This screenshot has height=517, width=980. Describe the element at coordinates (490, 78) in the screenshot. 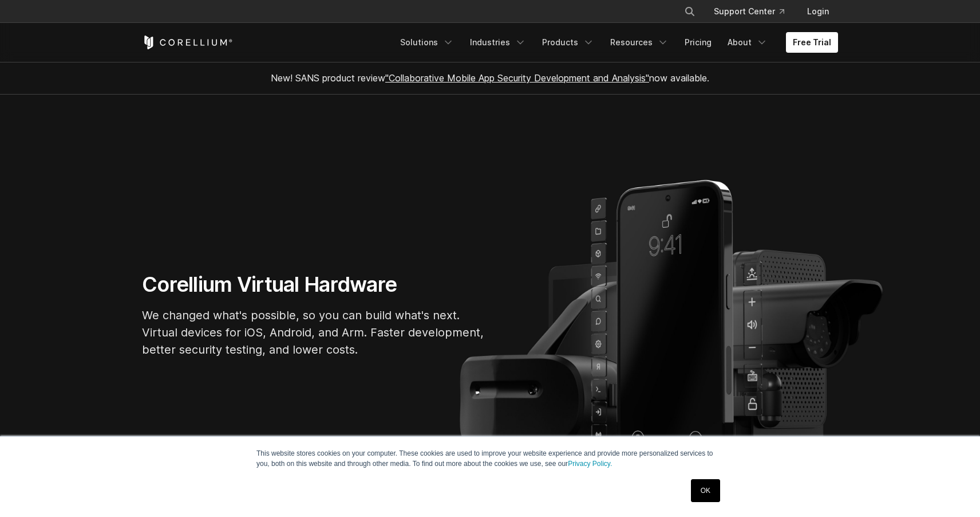

I see `span: New! SANS product review now available.` at that location.